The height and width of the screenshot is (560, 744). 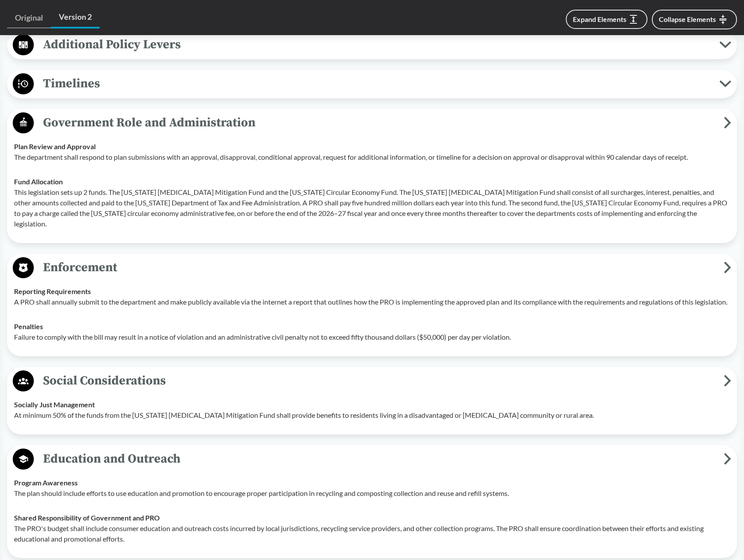 What do you see at coordinates (372, 157) in the screenshot?
I see `p: The department shall respond to plan submissions with an approval, disapproval, conditional appro...` at bounding box center [372, 157].